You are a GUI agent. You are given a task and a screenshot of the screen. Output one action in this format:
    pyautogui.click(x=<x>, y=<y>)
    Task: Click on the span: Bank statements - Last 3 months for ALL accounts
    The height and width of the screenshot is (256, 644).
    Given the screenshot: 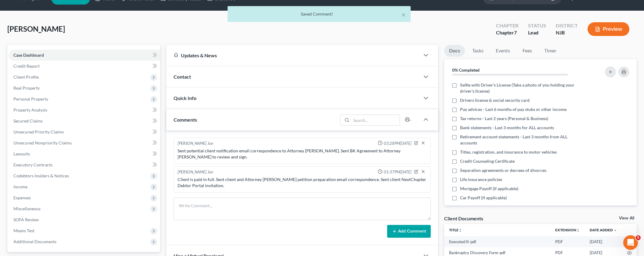 What is the action you would take?
    pyautogui.click(x=507, y=127)
    